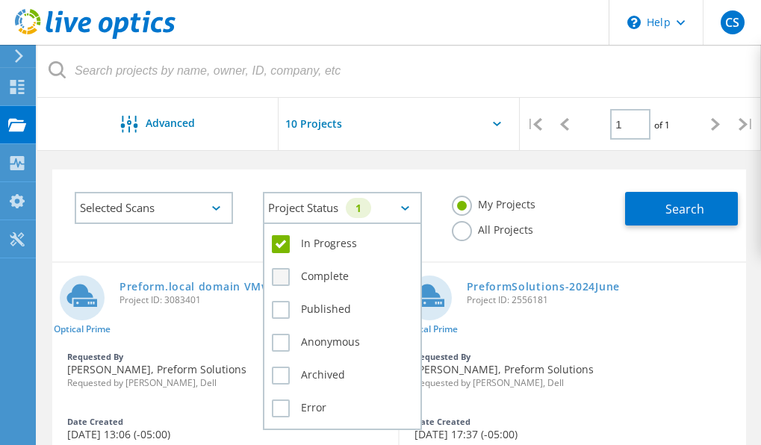 The width and height of the screenshot is (761, 445). Describe the element at coordinates (603, 300) in the screenshot. I see `span: Project ID: 2556181` at that location.